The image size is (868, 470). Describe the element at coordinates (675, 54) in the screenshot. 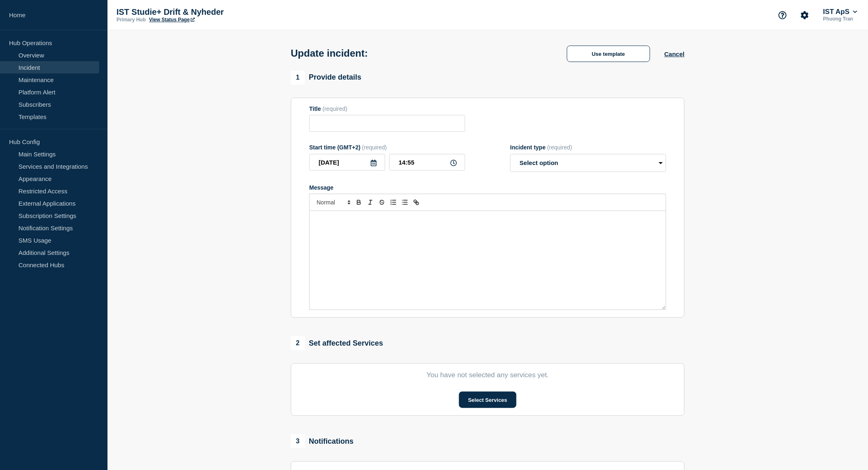

I see `button: Cancel` at that location.